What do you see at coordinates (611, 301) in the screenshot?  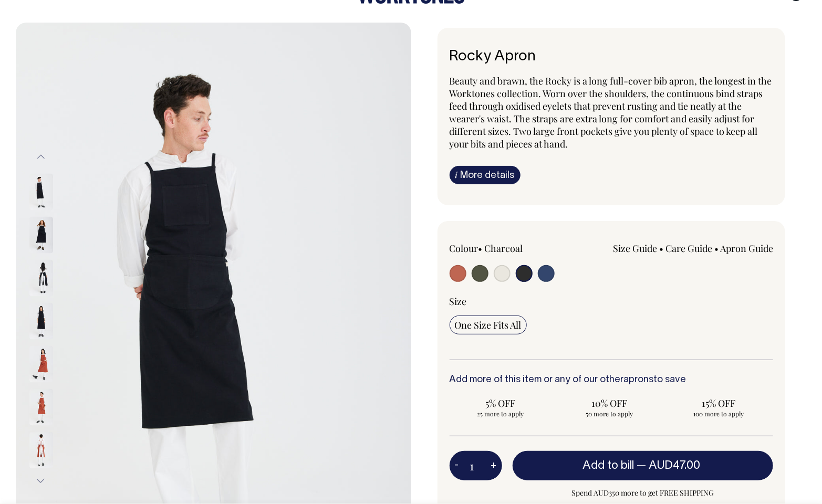 I see `div: Size` at bounding box center [611, 301].